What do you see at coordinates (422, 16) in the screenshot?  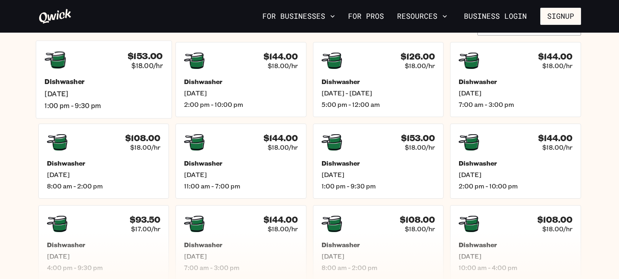 I see `button: Resources` at bounding box center [422, 16].